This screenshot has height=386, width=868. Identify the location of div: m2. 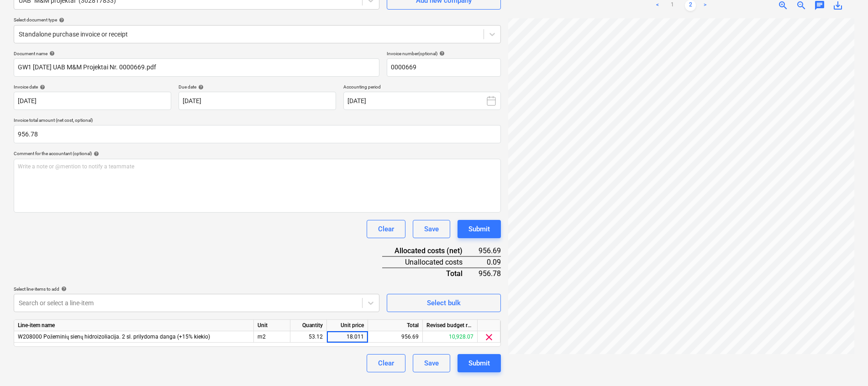
(272, 337).